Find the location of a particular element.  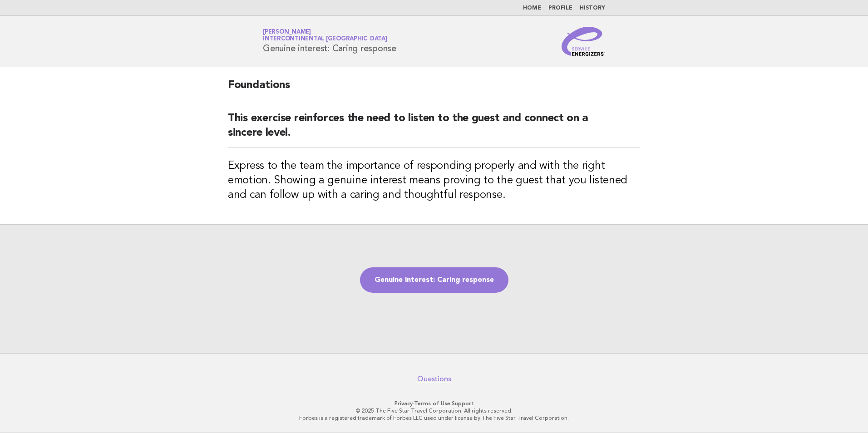

h2: Foundations is located at coordinates (434, 89).